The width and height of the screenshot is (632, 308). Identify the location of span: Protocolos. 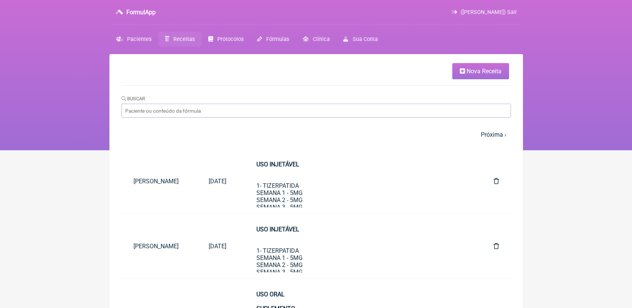
(231, 39).